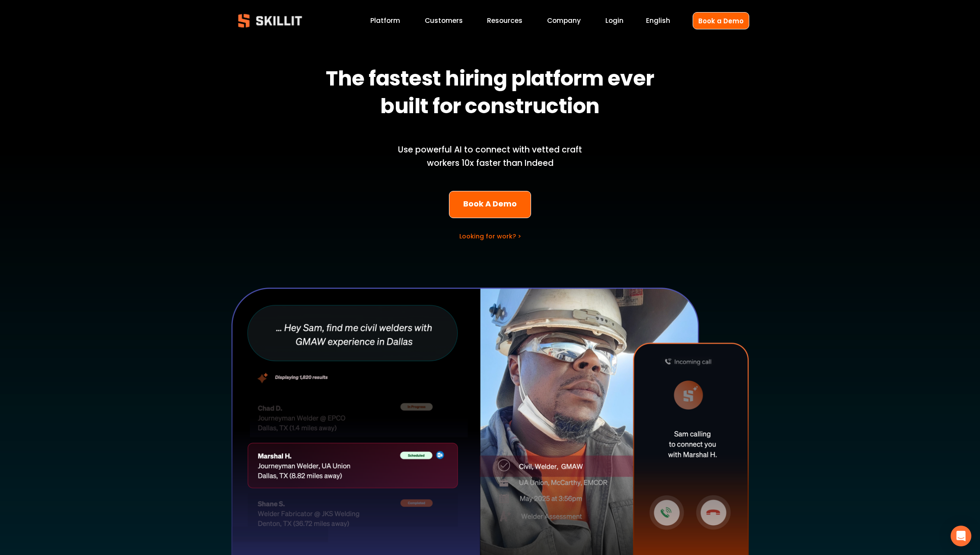 The height and width of the screenshot is (555, 980). What do you see at coordinates (505, 20) in the screenshot?
I see `a: folder dropdown` at bounding box center [505, 20].